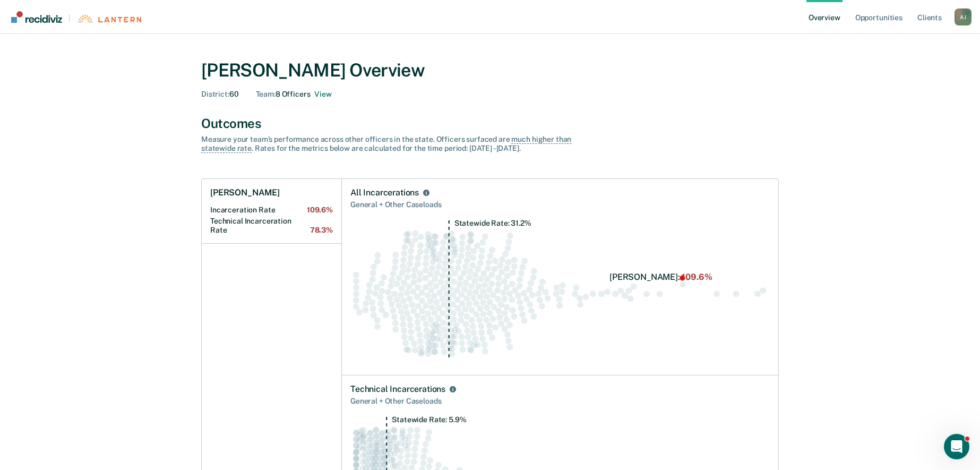 The width and height of the screenshot is (980, 470). What do you see at coordinates (397, 389) in the screenshot?
I see `div: Technical Incarcerations` at bounding box center [397, 389].